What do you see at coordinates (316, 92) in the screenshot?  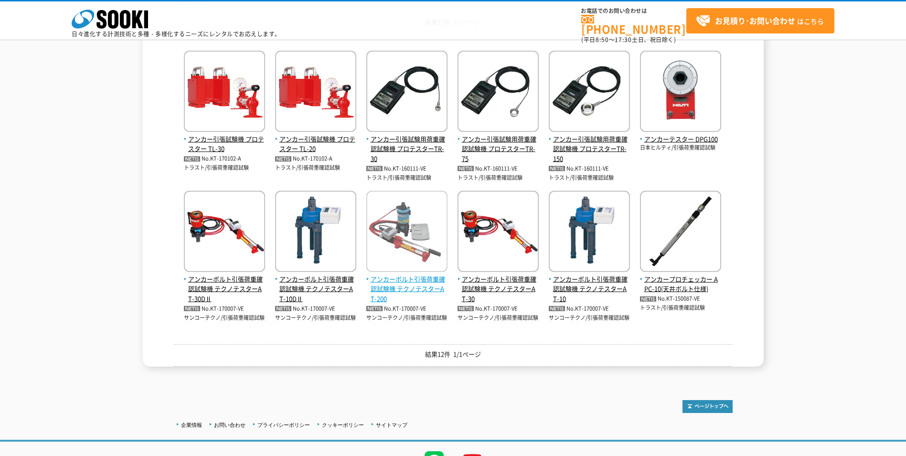 I see `img: TL-20` at bounding box center [316, 92].